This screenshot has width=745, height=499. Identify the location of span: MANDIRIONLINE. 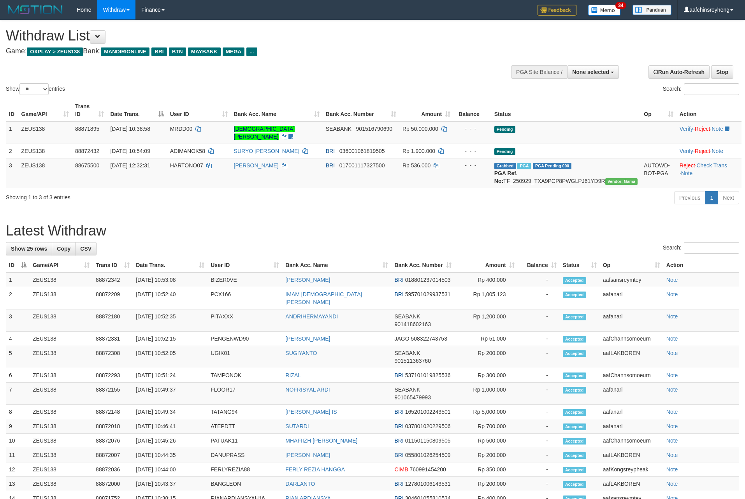
(125, 52).